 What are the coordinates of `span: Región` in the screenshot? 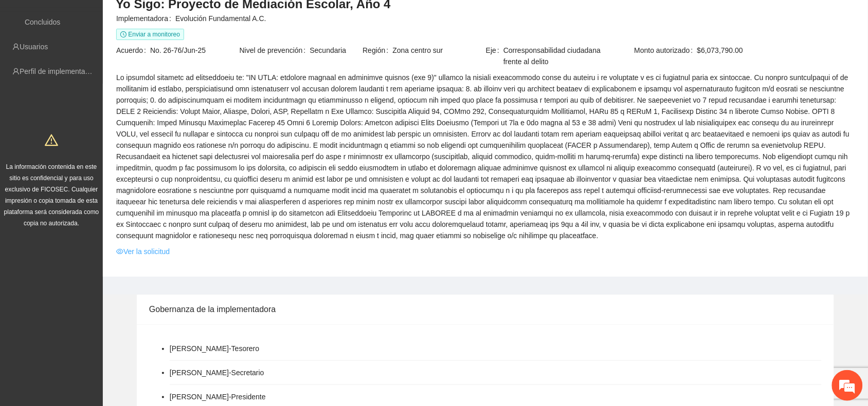 It's located at (377, 50).